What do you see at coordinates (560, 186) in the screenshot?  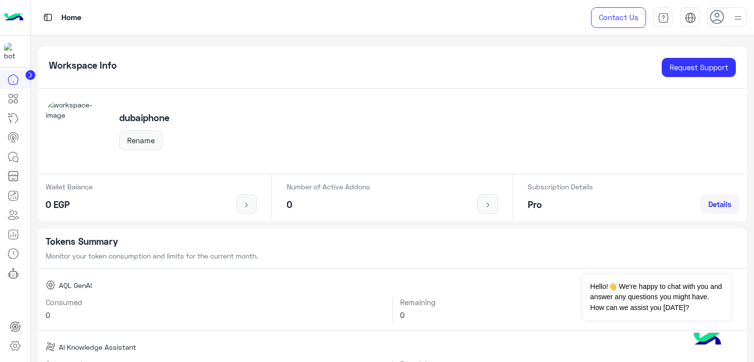 I see `p: Subscription Details` at bounding box center [560, 186].